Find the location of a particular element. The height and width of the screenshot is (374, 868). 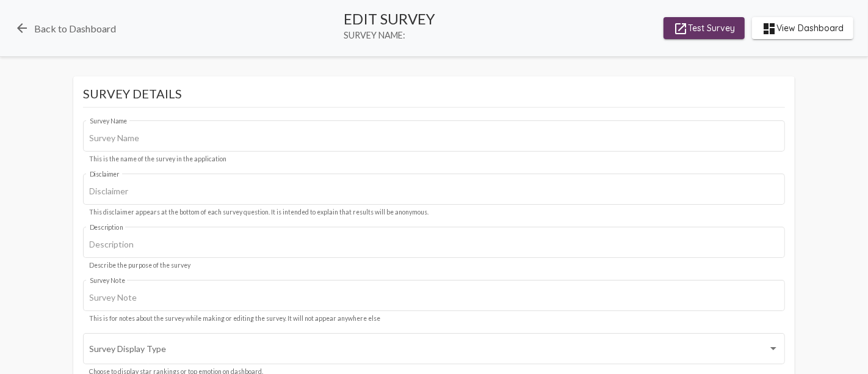

button: Test Survey is located at coordinates (704, 28).